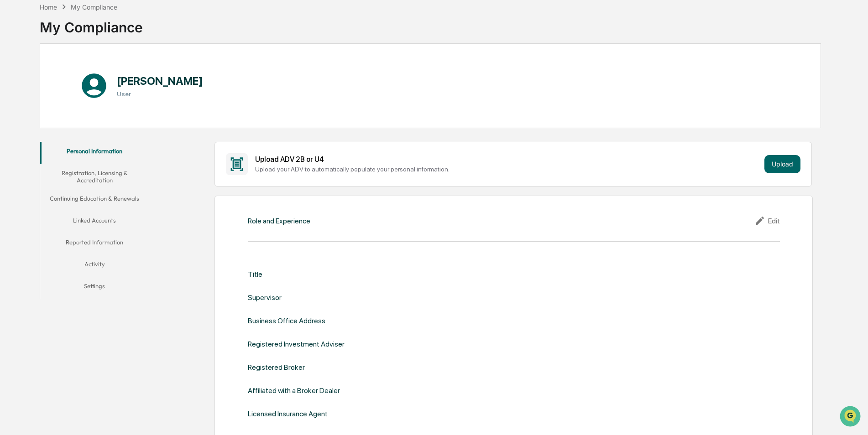 The image size is (868, 435). What do you see at coordinates (294, 390) in the screenshot?
I see `div: Affiliated with a Broker Dealer` at bounding box center [294, 390].